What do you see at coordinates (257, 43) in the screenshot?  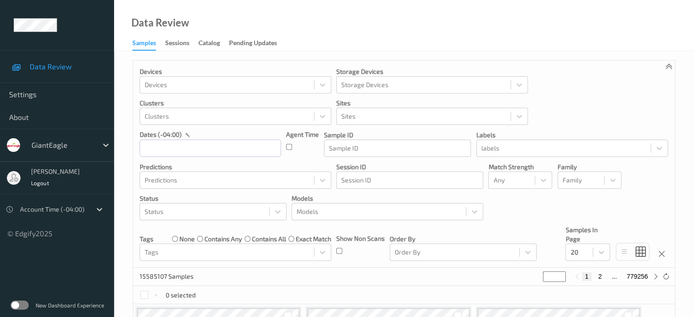 I see `a: Pending Updates` at bounding box center [257, 43].